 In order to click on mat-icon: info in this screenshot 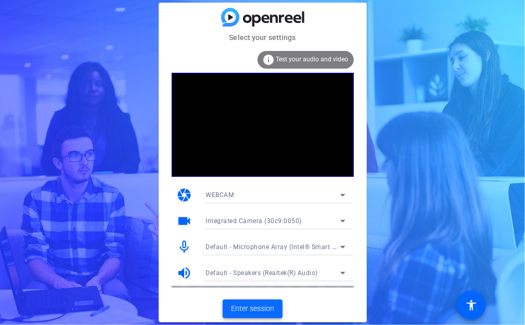, I will do `click(269, 60)`.